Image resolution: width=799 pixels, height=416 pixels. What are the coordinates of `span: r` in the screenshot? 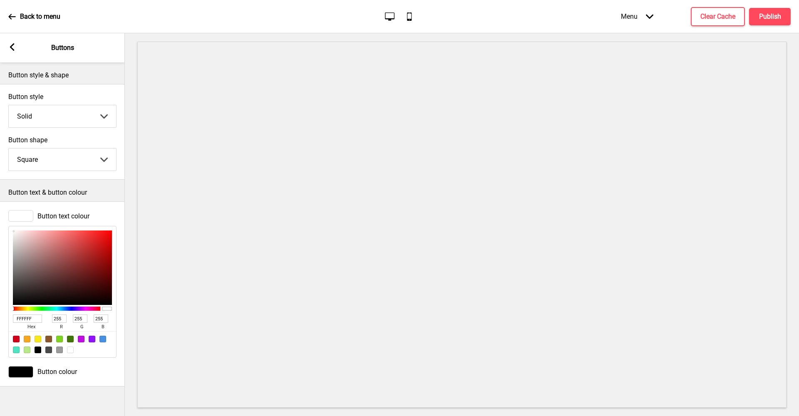 It's located at (61, 327).